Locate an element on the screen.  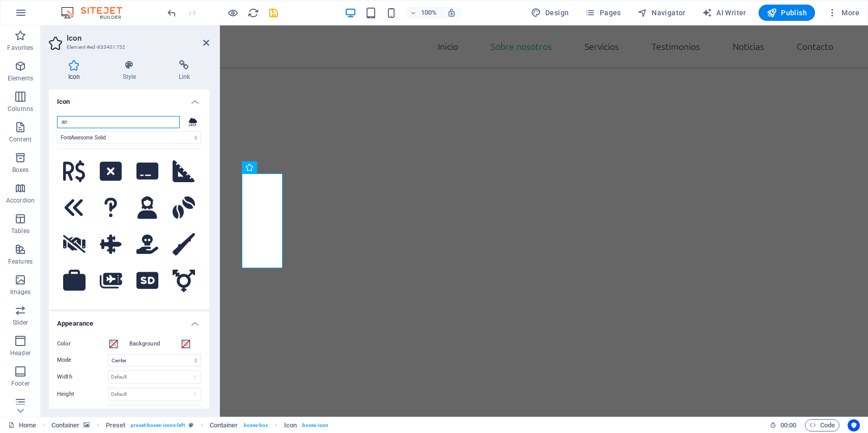
button: Pages is located at coordinates (602, 13).